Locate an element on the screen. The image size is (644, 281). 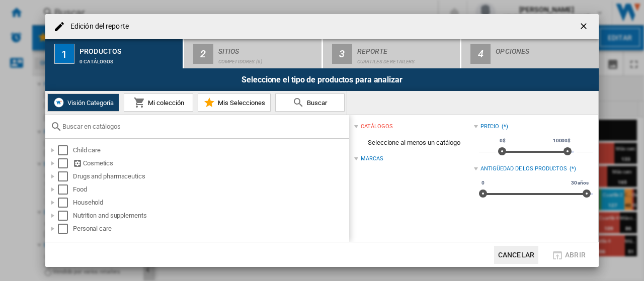
div: Marcas is located at coordinates (372, 159).